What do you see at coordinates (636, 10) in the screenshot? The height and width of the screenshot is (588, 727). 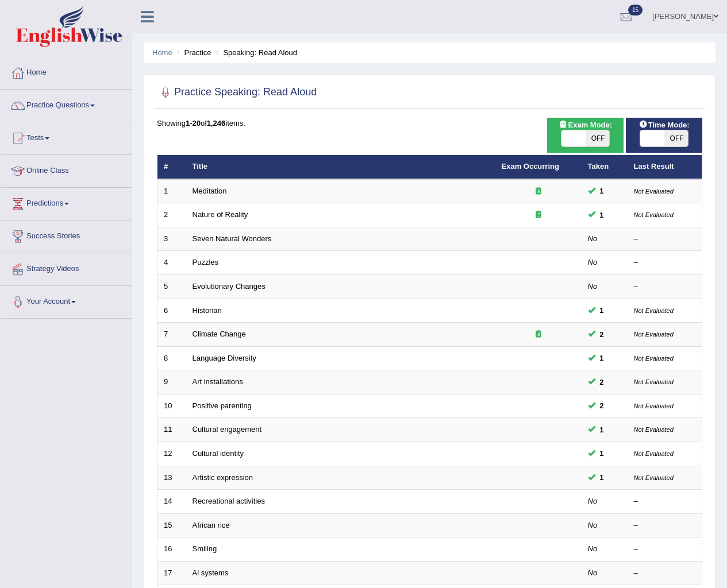 I see `span: 15` at bounding box center [636, 10].